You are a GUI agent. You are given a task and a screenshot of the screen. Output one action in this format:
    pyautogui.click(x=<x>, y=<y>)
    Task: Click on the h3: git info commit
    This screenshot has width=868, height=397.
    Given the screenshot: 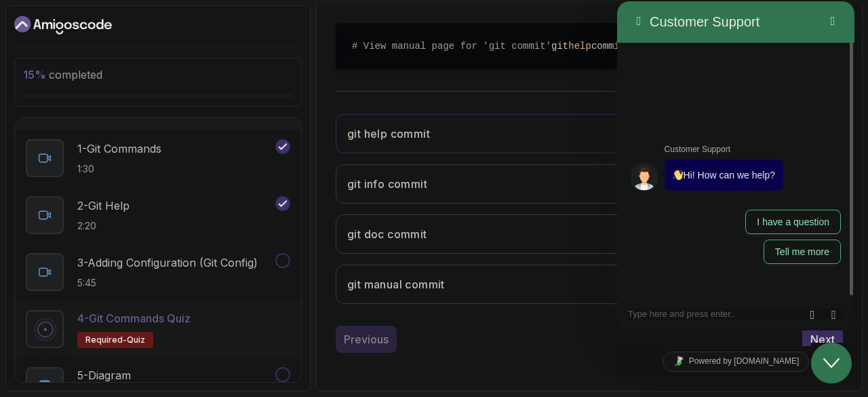 What is the action you would take?
    pyautogui.click(x=387, y=184)
    